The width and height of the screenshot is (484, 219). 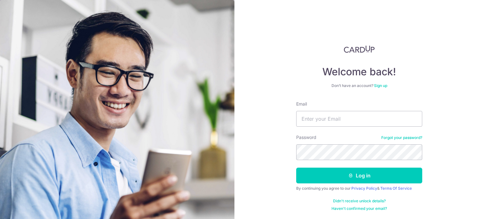 What do you see at coordinates (359, 175) in the screenshot?
I see `button: Log in` at bounding box center [359, 175].